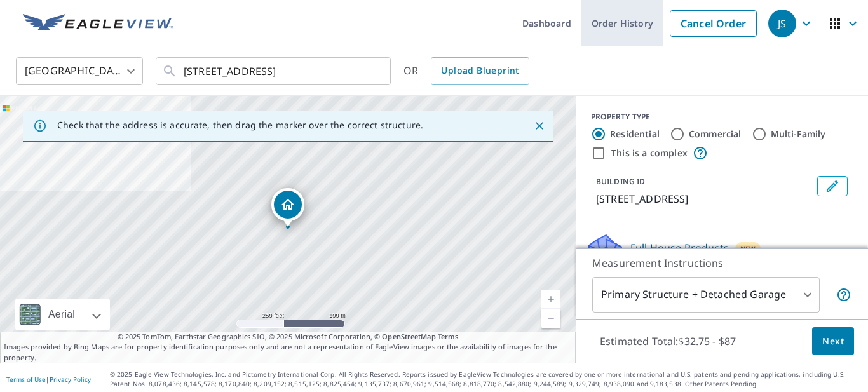 The height and width of the screenshot is (392, 868). Describe the element at coordinates (798, 134) in the screenshot. I see `label: Multi-Family` at that location.